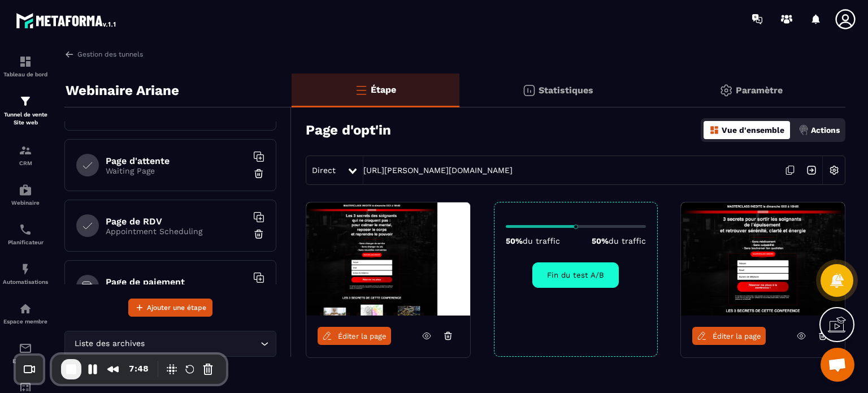  Describe the element at coordinates (203, 344) in the screenshot. I see `input: Search for option` at that location.